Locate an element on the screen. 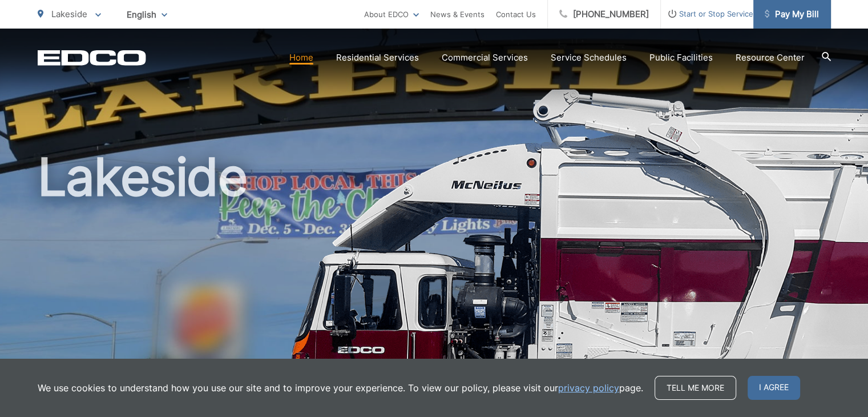 The width and height of the screenshot is (868, 417). span: English is located at coordinates (146, 14).